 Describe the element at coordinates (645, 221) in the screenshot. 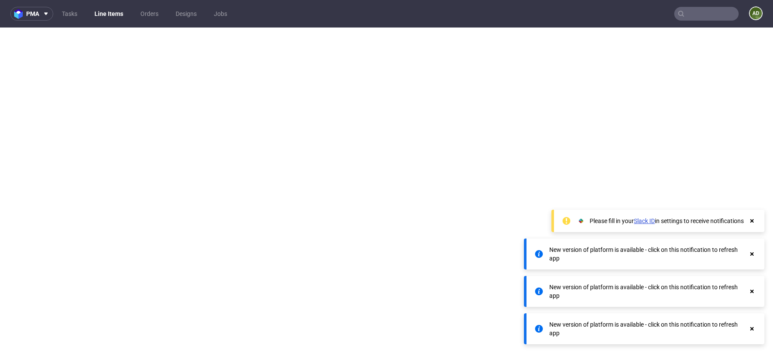

I see `a: Slack ID` at that location.